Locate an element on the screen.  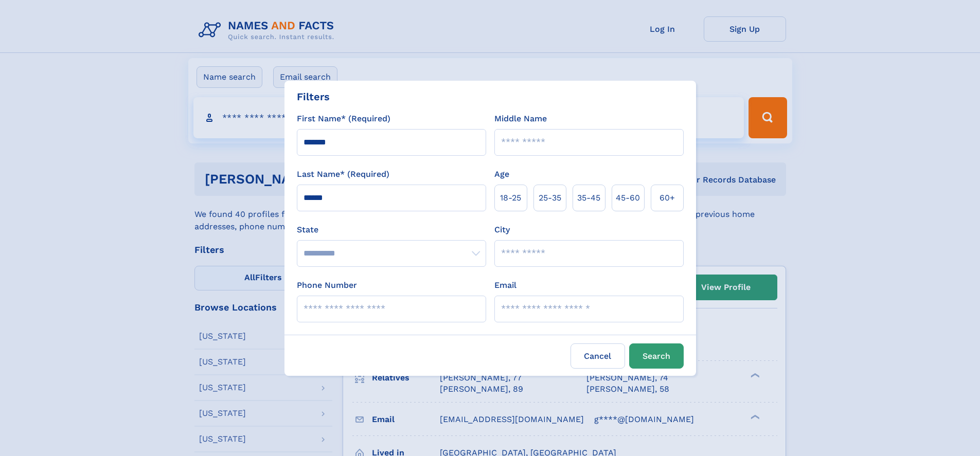
label: Cancel is located at coordinates (598, 356).